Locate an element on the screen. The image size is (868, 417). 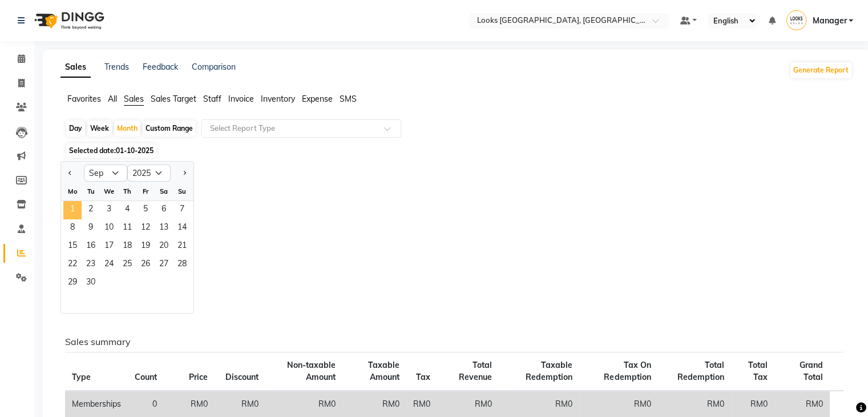
button: Previous month is located at coordinates (71, 173).